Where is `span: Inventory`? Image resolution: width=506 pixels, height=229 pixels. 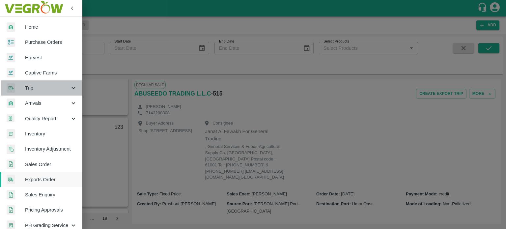
span: Inventory is located at coordinates (51, 134).